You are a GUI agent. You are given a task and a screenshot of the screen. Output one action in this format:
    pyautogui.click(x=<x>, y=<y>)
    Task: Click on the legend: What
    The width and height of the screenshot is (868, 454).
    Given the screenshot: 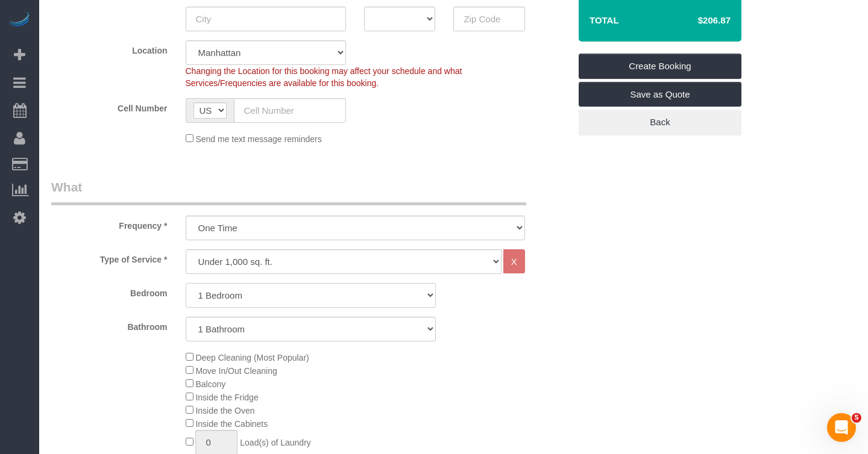 What is the action you would take?
    pyautogui.click(x=289, y=192)
    